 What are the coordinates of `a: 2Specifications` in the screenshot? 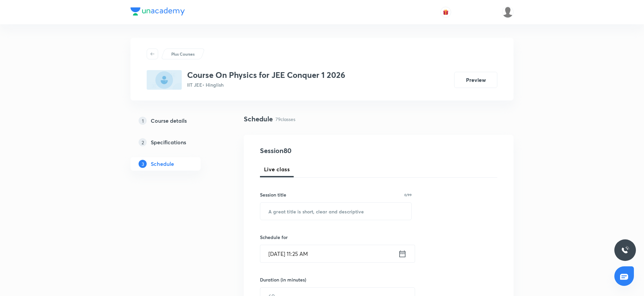 It's located at (176, 142).